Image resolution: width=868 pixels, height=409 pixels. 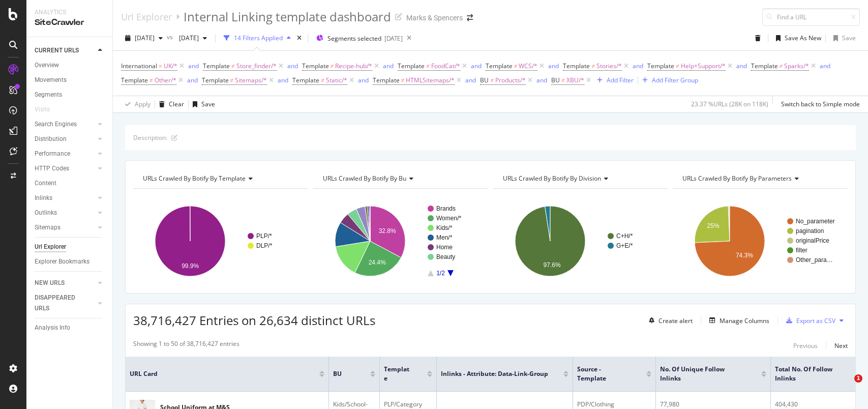 What do you see at coordinates (445, 257) in the screenshot?
I see `text: Beauty` at bounding box center [445, 257].